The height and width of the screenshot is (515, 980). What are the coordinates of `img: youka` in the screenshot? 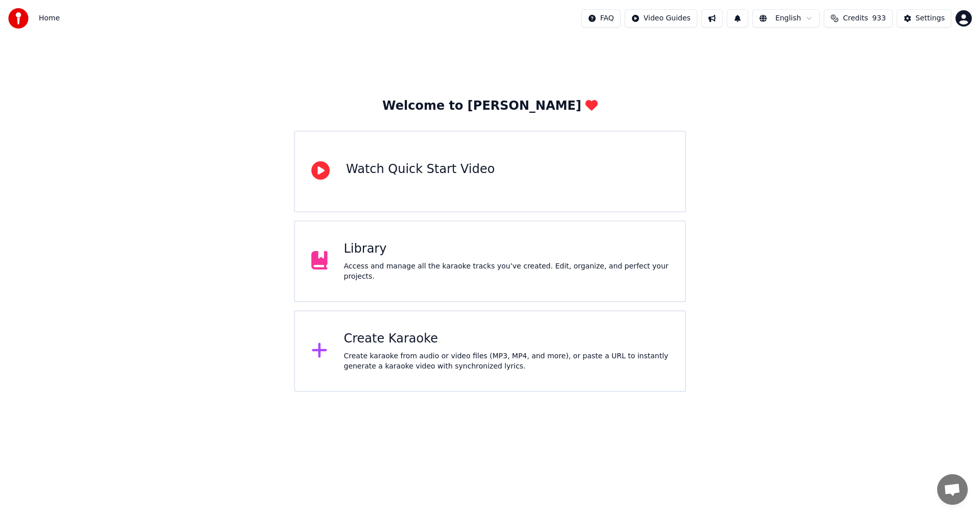 It's located at (18, 18).